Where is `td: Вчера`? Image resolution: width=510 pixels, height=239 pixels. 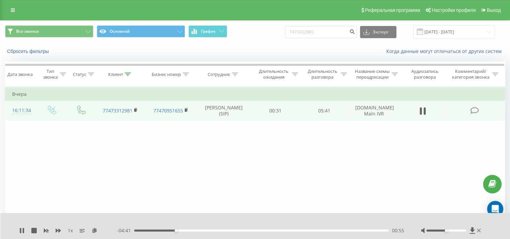 td: Вчера is located at coordinates (255, 94).